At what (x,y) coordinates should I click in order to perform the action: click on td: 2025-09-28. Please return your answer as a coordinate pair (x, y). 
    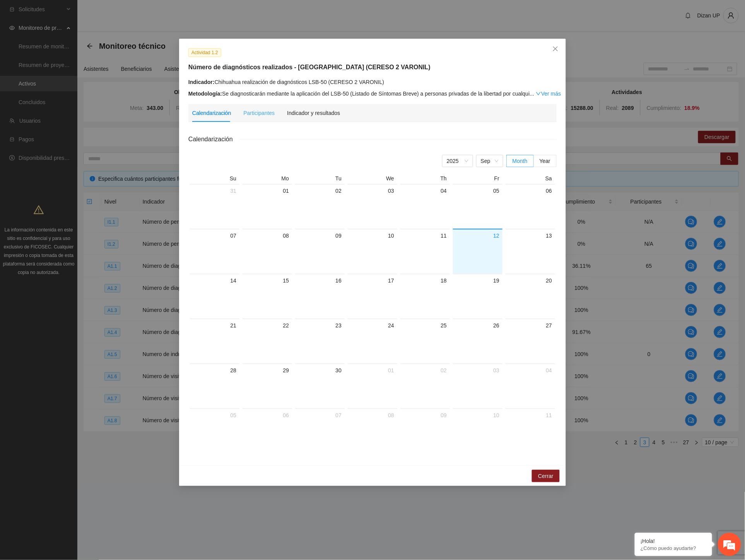
    Looking at the image, I should click on (215, 386).